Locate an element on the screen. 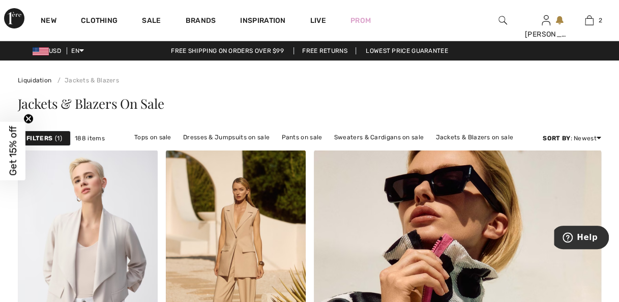 Image resolution: width=619 pixels, height=302 pixels. span: Inspiration is located at coordinates (262, 21).